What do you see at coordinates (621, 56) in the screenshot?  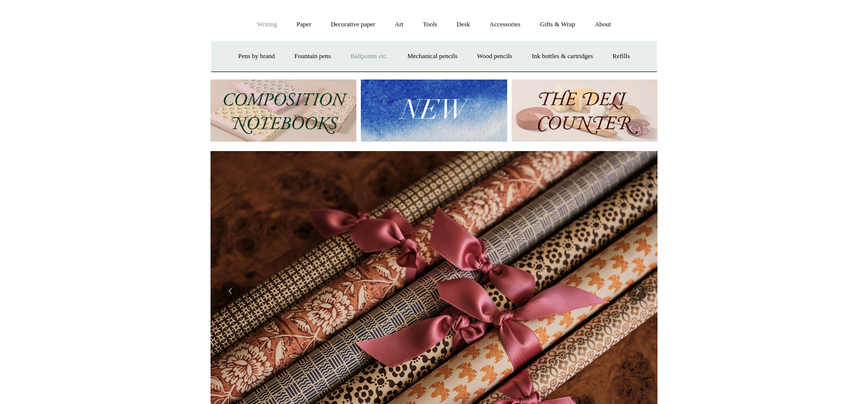 I see `a: Refills` at bounding box center [621, 56].